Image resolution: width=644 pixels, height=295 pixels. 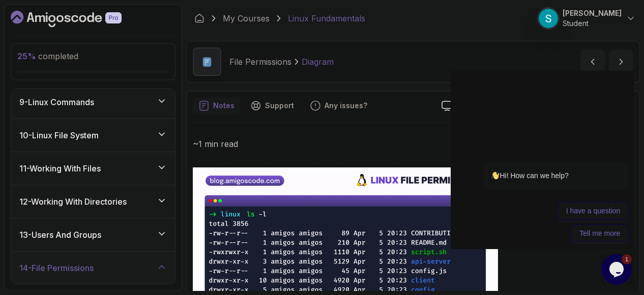 I want to click on p: Student, so click(x=592, y=24).